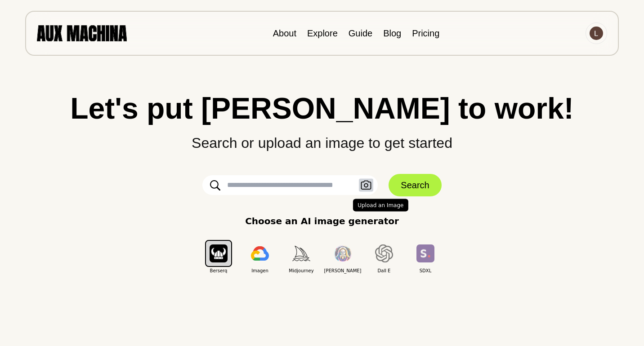  What do you see at coordinates (426, 33) in the screenshot?
I see `a: Pricing` at bounding box center [426, 33].